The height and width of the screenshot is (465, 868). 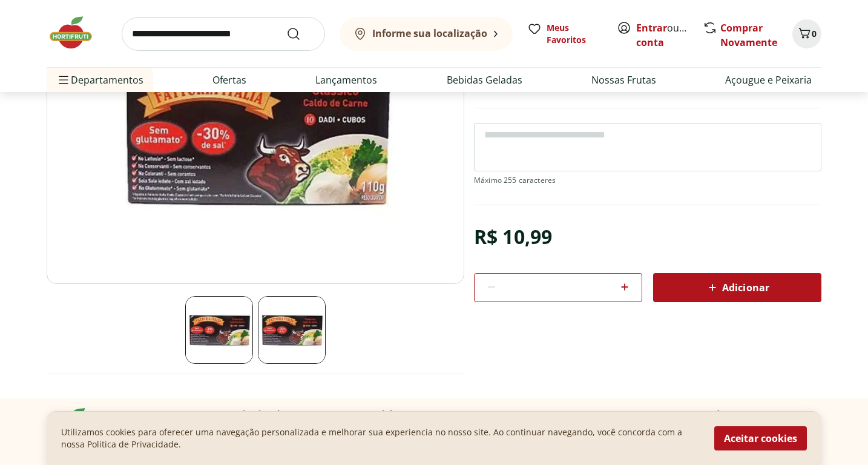 What do you see at coordinates (575, 34) in the screenshot?
I see `span: Meus Favoritos` at bounding box center [575, 34].